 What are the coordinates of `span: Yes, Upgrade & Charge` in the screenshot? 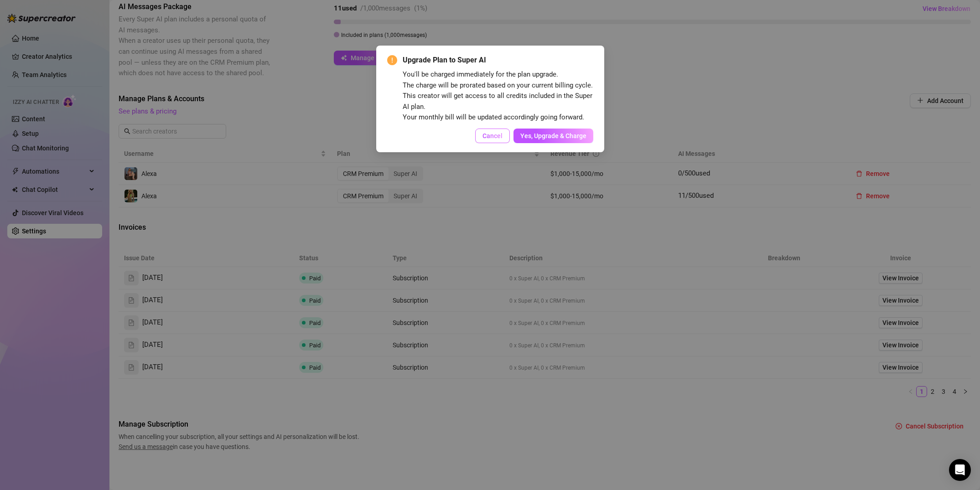 It's located at (554, 136).